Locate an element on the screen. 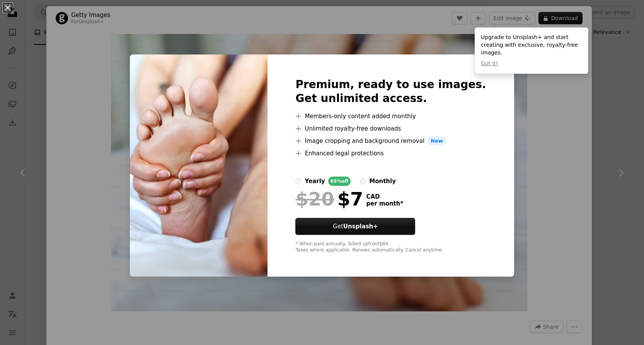 Image resolution: width=644 pixels, height=345 pixels. img: premium_photo-1661591391608-6e6ae469520f is located at coordinates (198, 166).